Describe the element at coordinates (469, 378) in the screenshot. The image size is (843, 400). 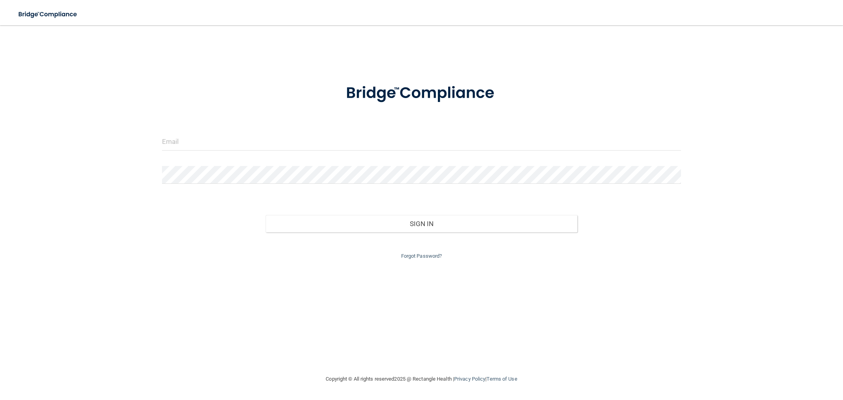
I see `a: Privacy Policy` at that location.